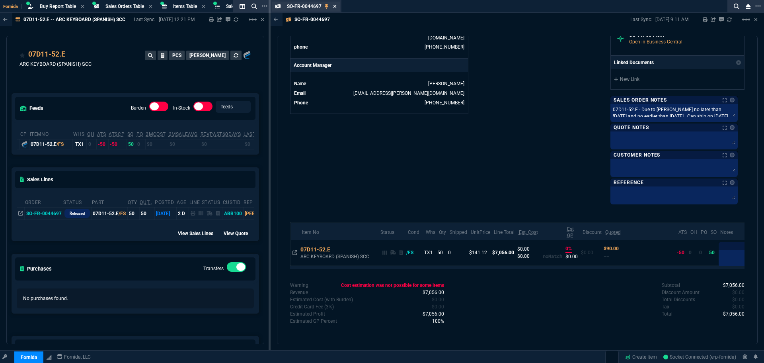 The image size is (764, 363). What do you see at coordinates (702, 231) in the screenshot?
I see `th: PO` at bounding box center [702, 231].